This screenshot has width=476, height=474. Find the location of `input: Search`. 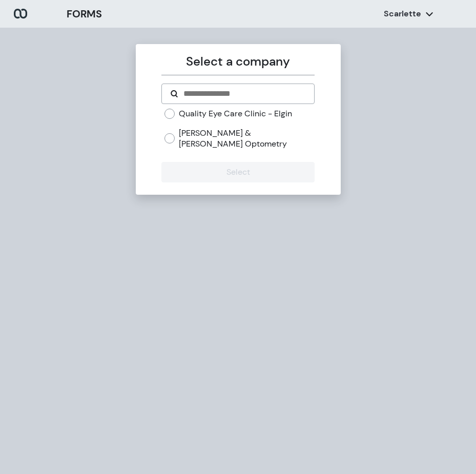

input: Search is located at coordinates (244, 93).